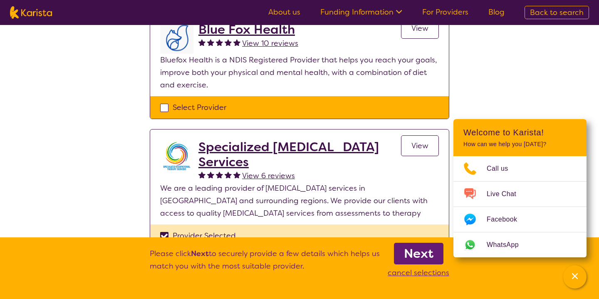 The height and width of the screenshot is (299, 599). Describe the element at coordinates (520, 188) in the screenshot. I see `div: Channel Menu` at that location.